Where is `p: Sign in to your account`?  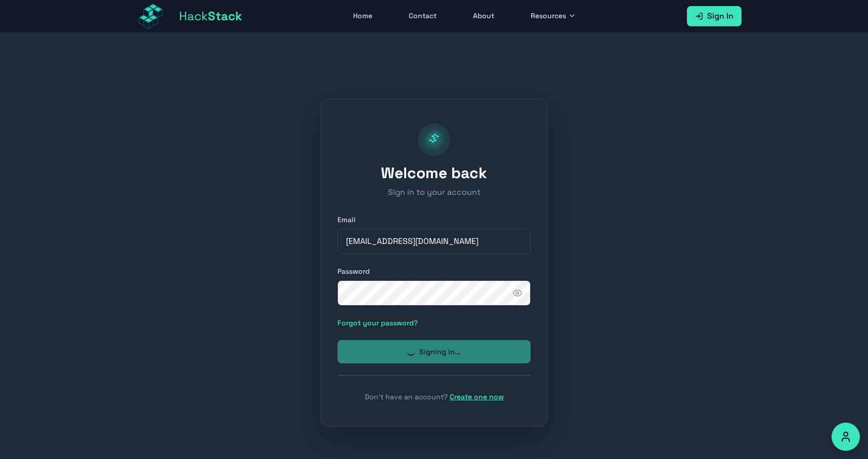
p: Sign in to your account is located at coordinates (434, 192).